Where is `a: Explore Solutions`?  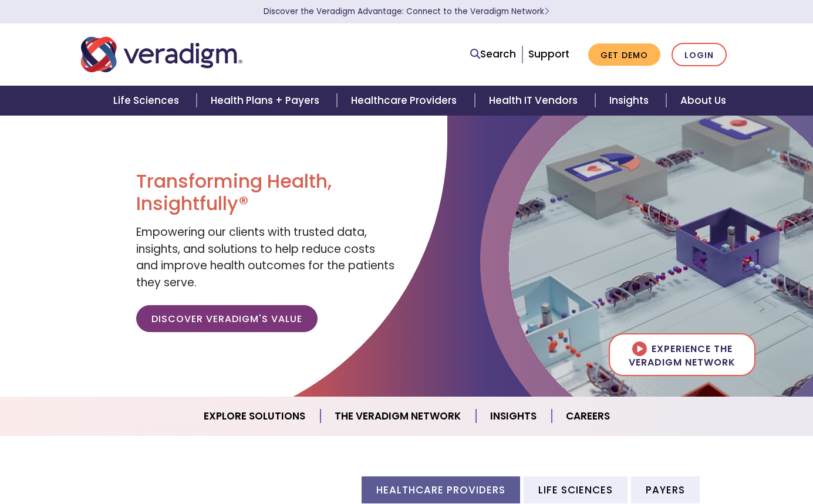
a: Explore Solutions is located at coordinates (255, 416).